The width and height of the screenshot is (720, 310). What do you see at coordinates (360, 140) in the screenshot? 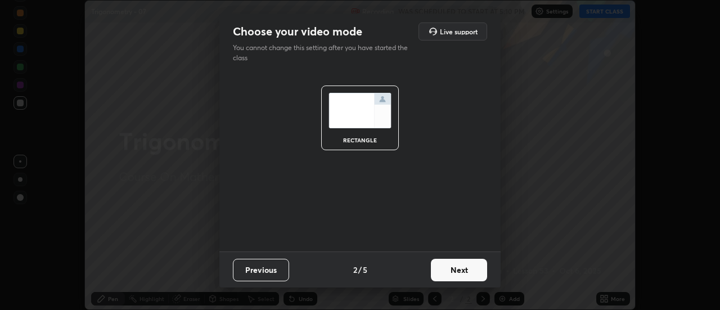
I see `div: rectangle` at bounding box center [360, 140].